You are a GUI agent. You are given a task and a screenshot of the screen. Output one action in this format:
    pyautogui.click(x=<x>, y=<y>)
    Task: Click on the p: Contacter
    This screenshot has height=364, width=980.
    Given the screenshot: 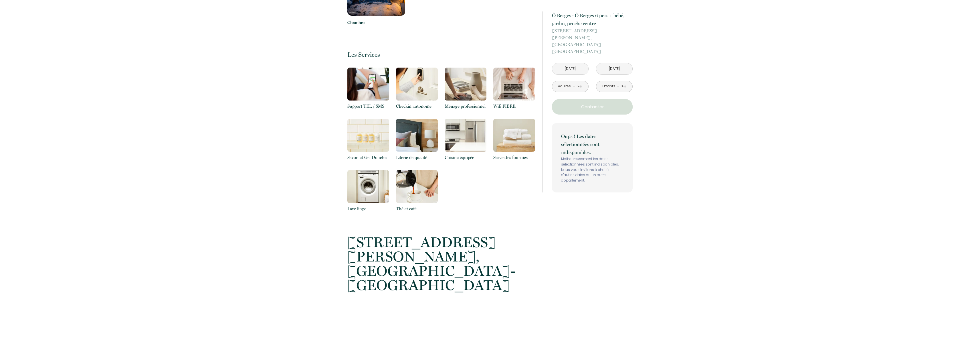 What is the action you would take?
    pyautogui.click(x=592, y=107)
    